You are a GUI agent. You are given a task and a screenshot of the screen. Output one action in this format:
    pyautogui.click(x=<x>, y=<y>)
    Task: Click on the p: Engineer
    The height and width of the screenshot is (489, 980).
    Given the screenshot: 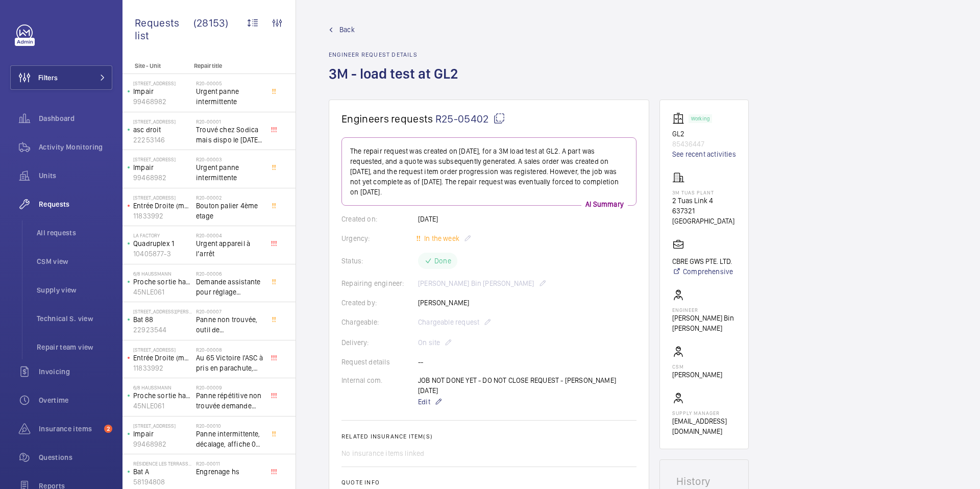 What is the action you would take?
    pyautogui.click(x=704, y=310)
    